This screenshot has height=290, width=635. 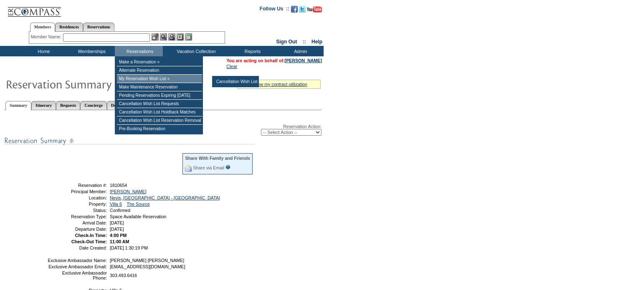 What do you see at coordinates (138, 217) in the screenshot?
I see `span: Space Available Reservation` at bounding box center [138, 217].